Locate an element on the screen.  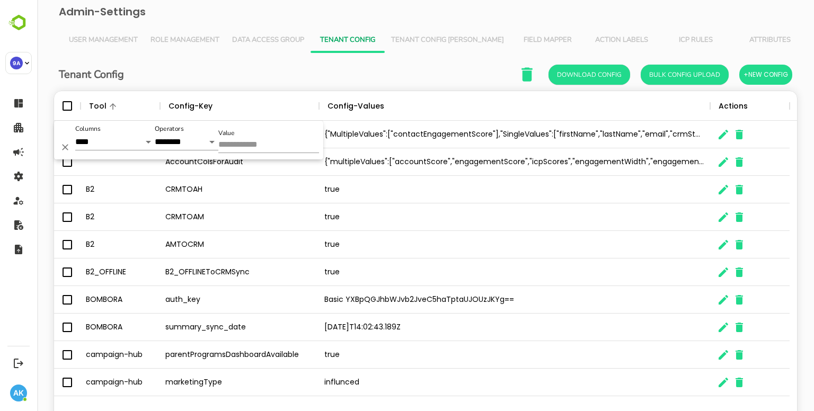
button: +New Config is located at coordinates (728, 75).